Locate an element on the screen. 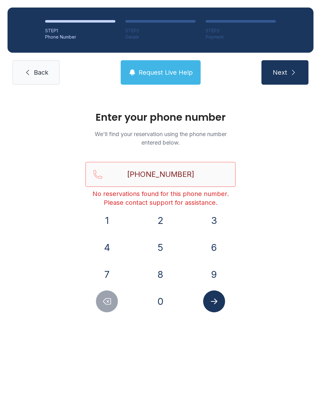 This screenshot has width=321, height=413. button: 6 is located at coordinates (214, 247).